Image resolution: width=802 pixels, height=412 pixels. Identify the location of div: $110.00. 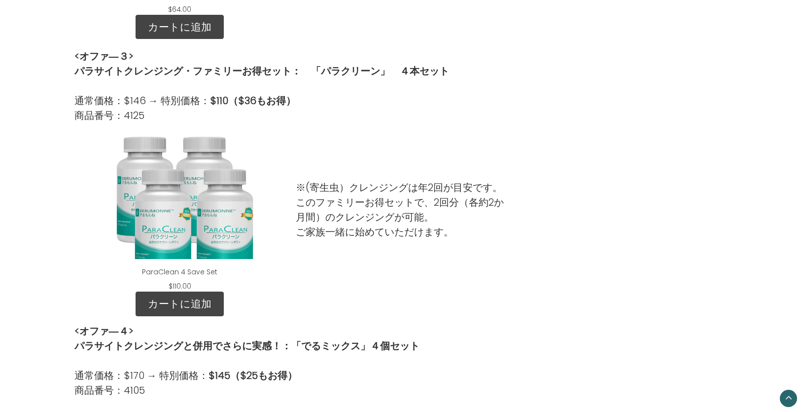
(180, 286).